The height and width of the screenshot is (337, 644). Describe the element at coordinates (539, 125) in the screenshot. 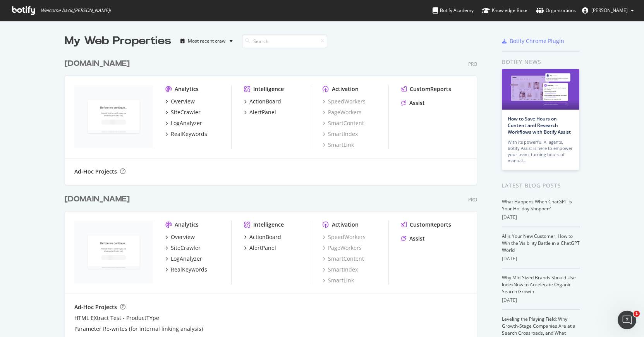

I see `a: How to Save Hours on Content and Research Workflows with Botify Assist` at that location.